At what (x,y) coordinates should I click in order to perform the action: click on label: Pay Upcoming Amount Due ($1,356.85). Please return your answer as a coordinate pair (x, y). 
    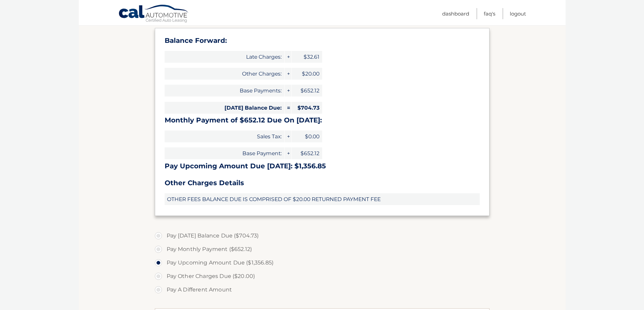
    Looking at the image, I should click on (322, 263).